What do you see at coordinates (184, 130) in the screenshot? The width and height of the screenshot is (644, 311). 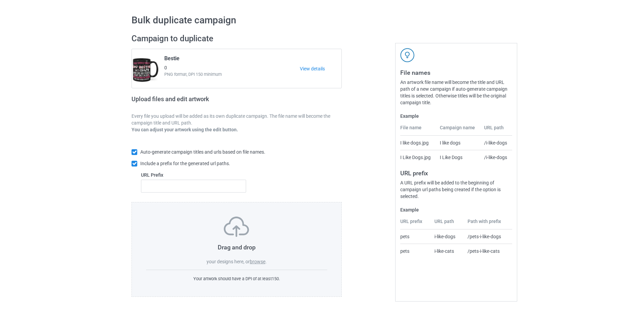 I see `b: You can adjust your artwork using the edit button.` at bounding box center [184, 130].